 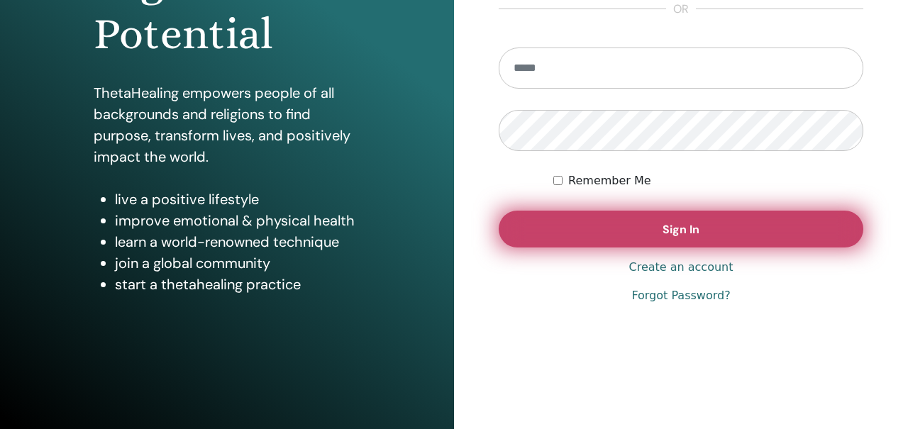 I want to click on a: Create an account, so click(x=680, y=268).